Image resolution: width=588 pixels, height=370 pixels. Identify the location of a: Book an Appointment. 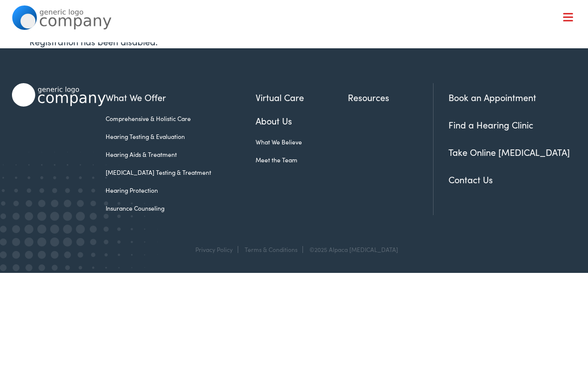
(492, 97).